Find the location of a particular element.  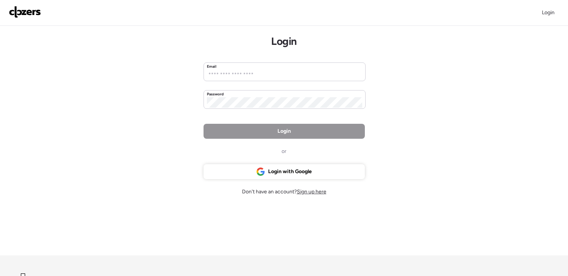

img: Logo is located at coordinates (25, 12).